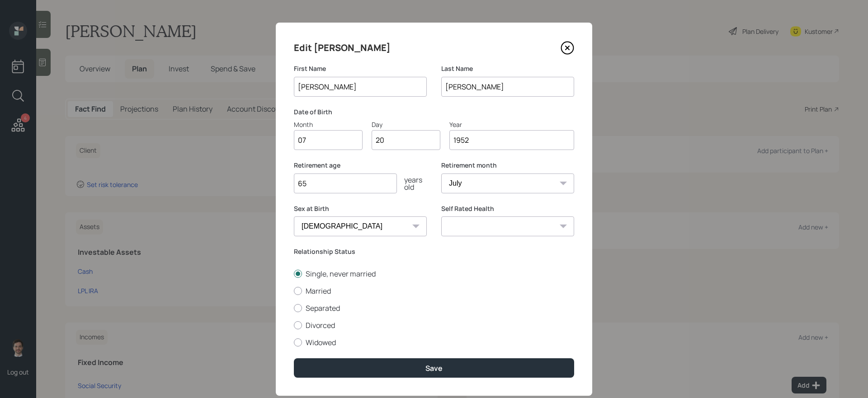  Describe the element at coordinates (434, 326) in the screenshot. I see `label: Divorced` at that location.